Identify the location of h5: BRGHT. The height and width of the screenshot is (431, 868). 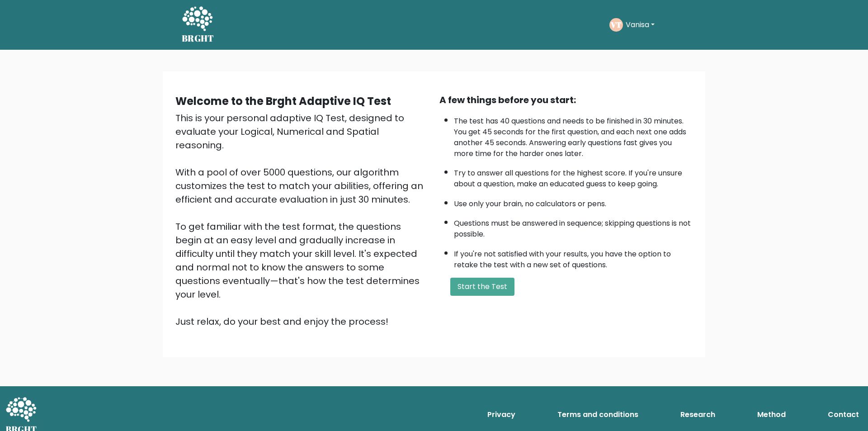
(198, 38).